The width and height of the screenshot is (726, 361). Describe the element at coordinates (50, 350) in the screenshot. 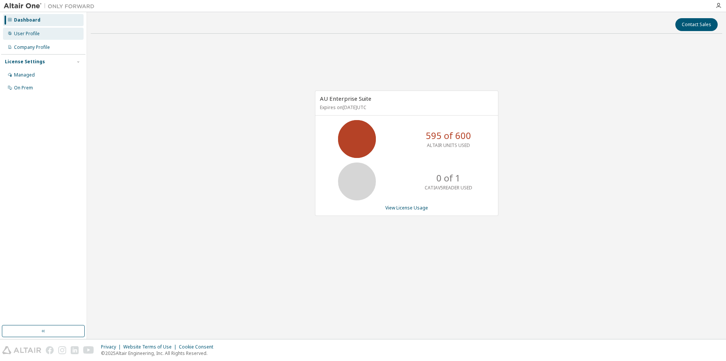

I see `img: facebook.svg` at that location.